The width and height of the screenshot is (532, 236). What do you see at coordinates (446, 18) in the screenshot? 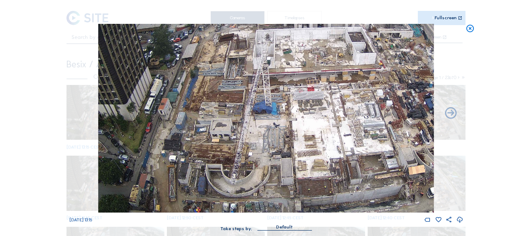
I see `div: Fullscreen` at bounding box center [446, 18].